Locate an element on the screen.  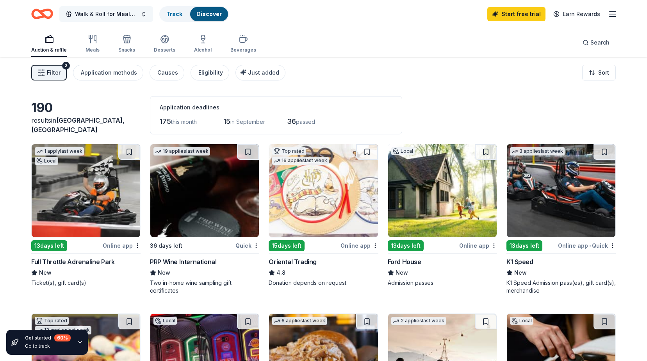
span: this month is located at coordinates (184, 121).